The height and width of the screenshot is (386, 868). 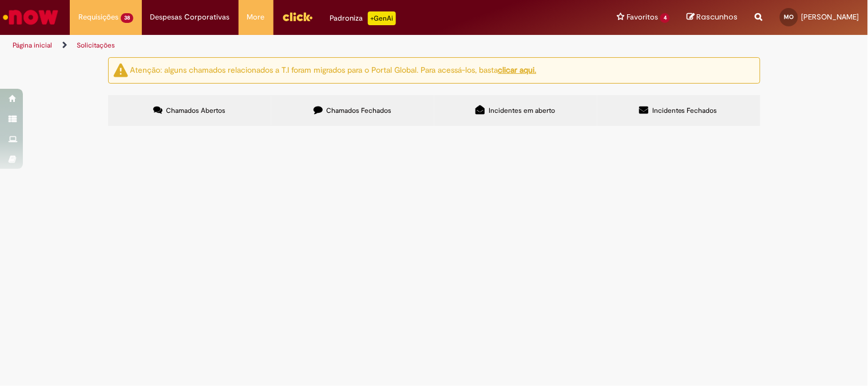 I want to click on span: Chamados Abertos, so click(x=196, y=110).